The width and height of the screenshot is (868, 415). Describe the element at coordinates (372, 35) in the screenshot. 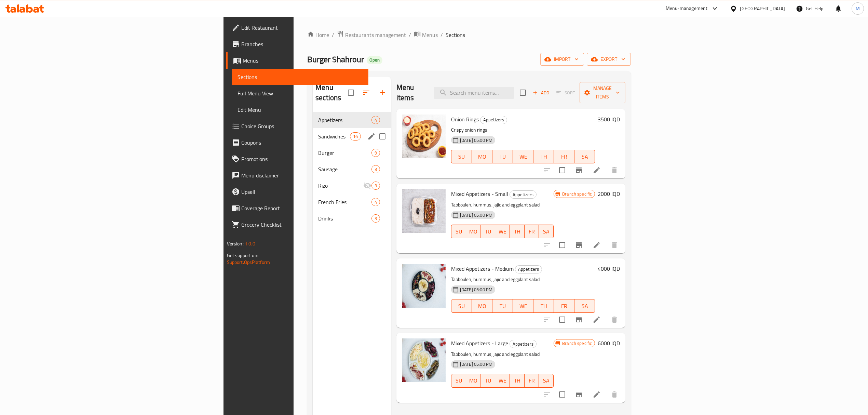

I see `a: Restaurants management` at that location.